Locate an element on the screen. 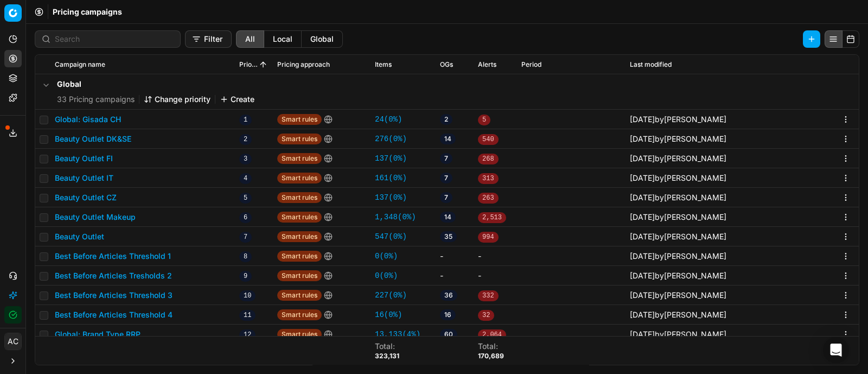 The image size is (868, 374). span: 1 is located at coordinates (245, 120).